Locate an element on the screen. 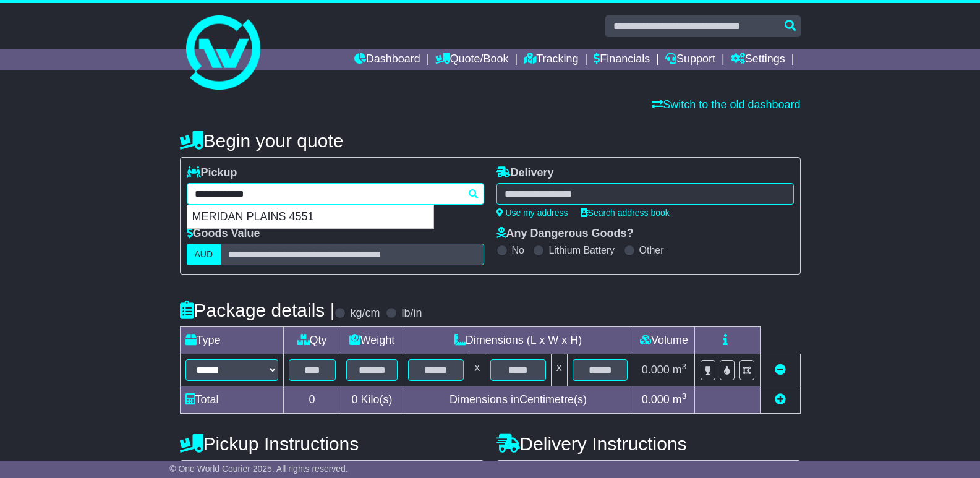  a: Financials is located at coordinates (621, 60).